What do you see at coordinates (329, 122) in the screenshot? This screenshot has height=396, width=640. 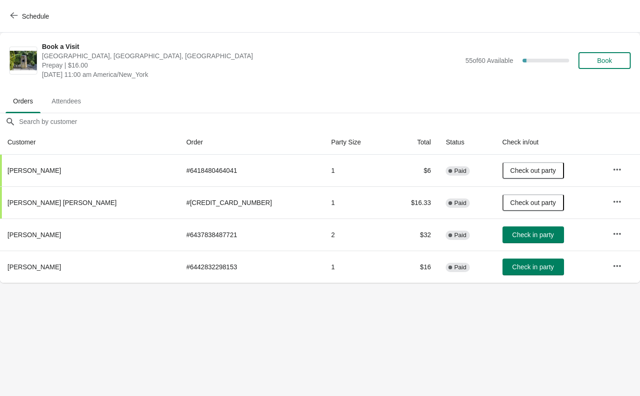 I see `input: Search by customer` at bounding box center [329, 122].